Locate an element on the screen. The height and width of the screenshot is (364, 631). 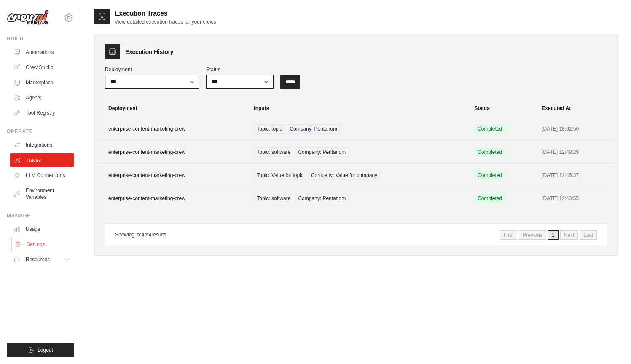
div: Operate is located at coordinates (40, 131).